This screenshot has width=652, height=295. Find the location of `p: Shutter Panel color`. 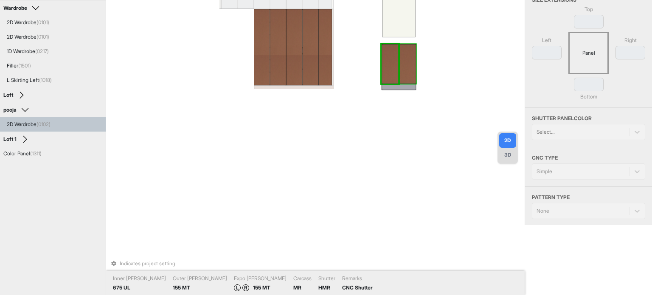

p: Shutter Panel color is located at coordinates (588, 118).